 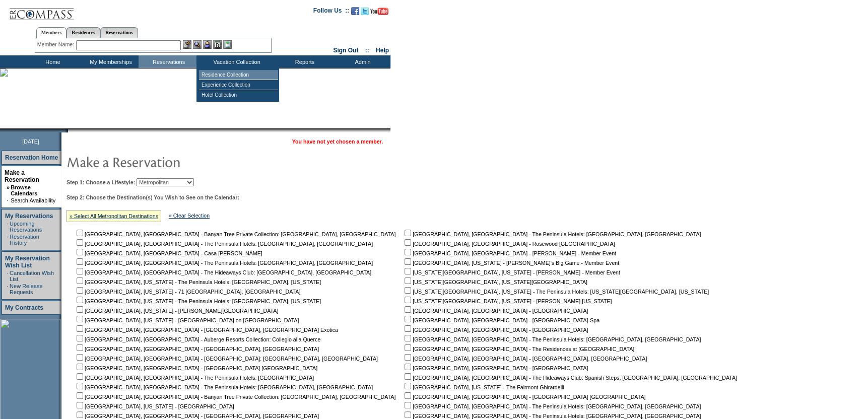 I want to click on a: Members, so click(x=52, y=33).